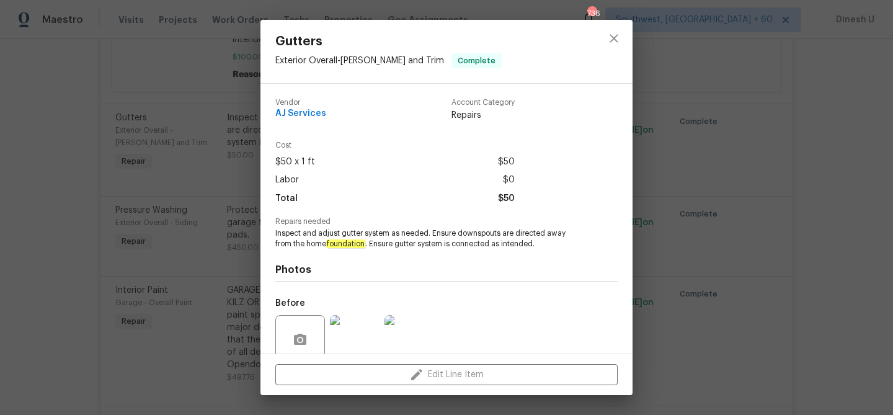  Describe the element at coordinates (447, 270) in the screenshot. I see `h4: Photos` at that location.